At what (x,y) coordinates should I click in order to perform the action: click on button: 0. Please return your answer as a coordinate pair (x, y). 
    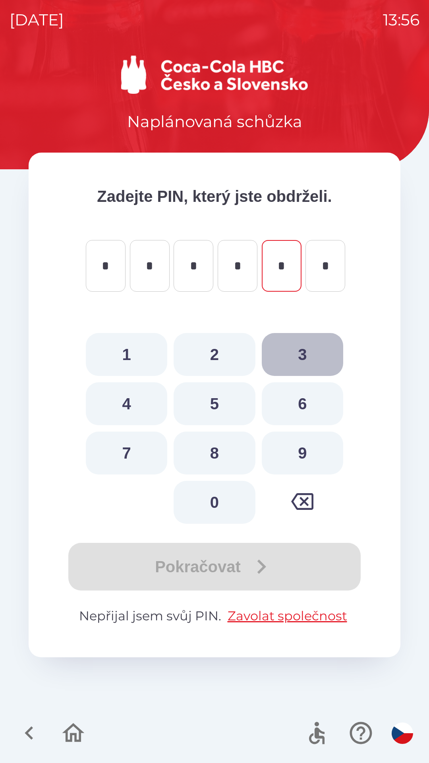
    Looking at the image, I should click on (214, 502).